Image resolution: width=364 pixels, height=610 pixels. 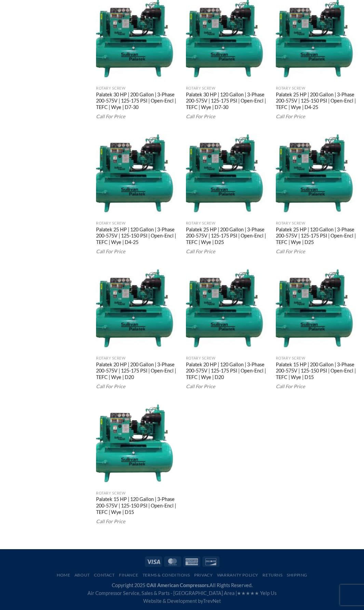 What do you see at coordinates (227, 237) in the screenshot?
I see `a: Palatek 25 HP | 200 Gallon | 3-Phase 200-575V | 125-175 PSI | Open-Encl | TEFC | Wye | D25` at bounding box center [227, 237].